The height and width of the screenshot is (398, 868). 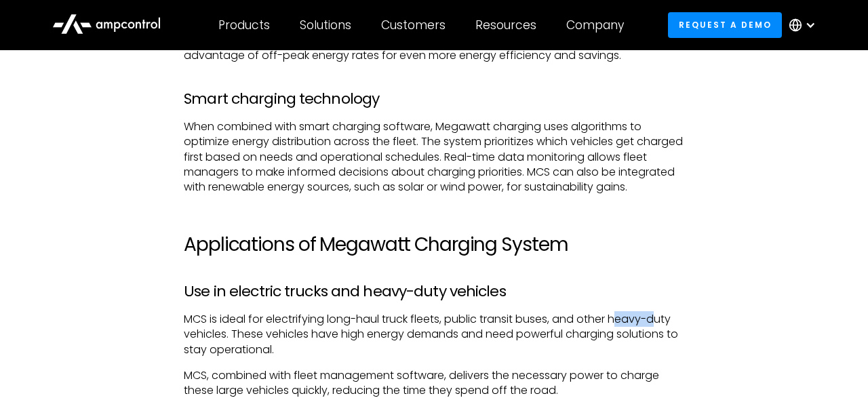 What do you see at coordinates (595, 25) in the screenshot?
I see `div: Company` at bounding box center [595, 25].